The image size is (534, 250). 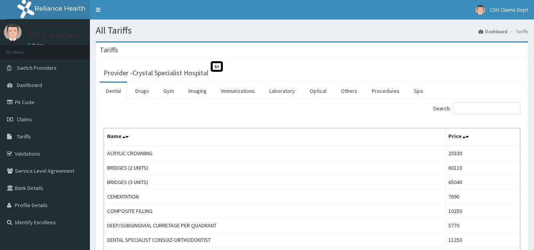 I want to click on span: CSH Claims Dept, so click(x=509, y=10).